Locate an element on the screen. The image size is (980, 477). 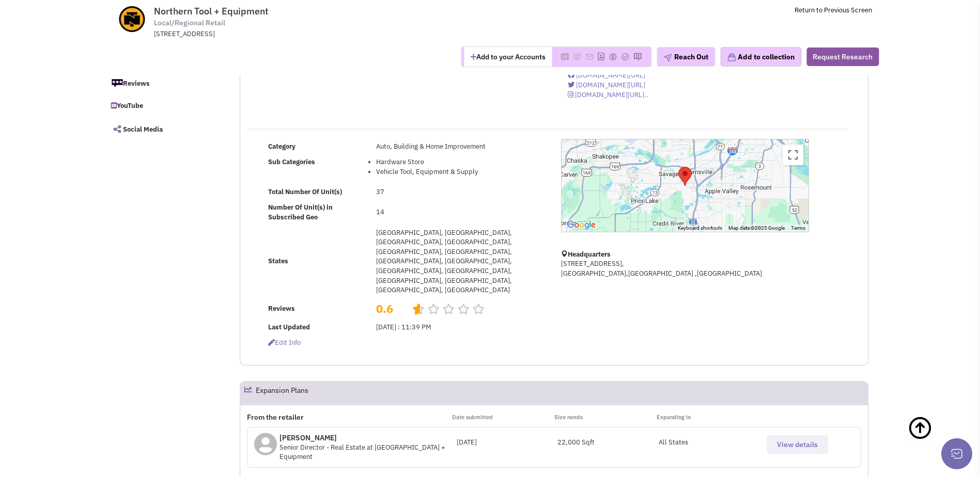
p: From the retailer is located at coordinates (349, 418).